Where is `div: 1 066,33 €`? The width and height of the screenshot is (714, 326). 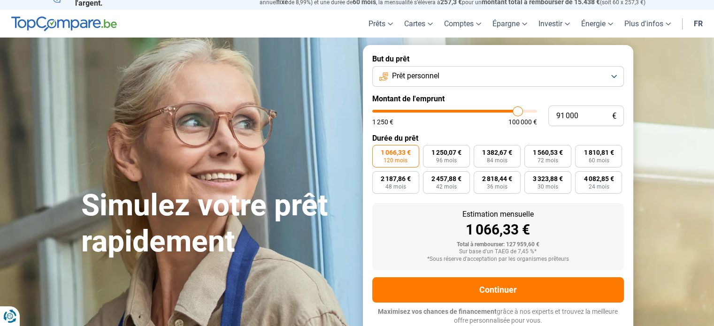 div: 1 066,33 € is located at coordinates (498, 230).